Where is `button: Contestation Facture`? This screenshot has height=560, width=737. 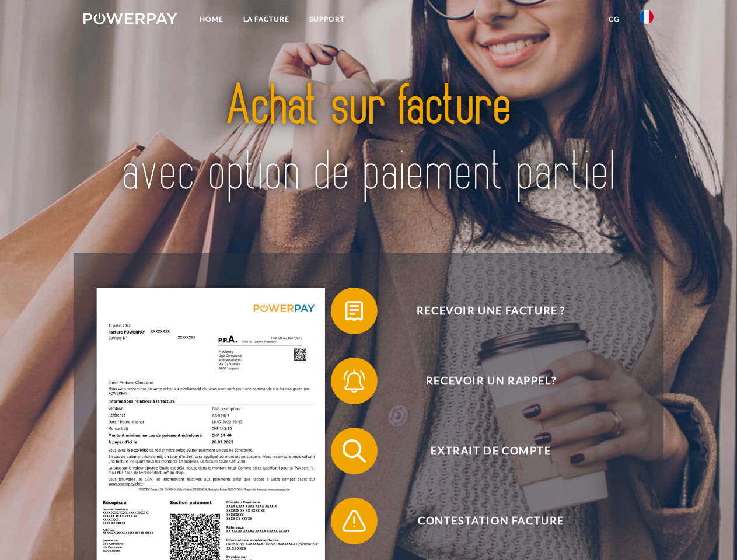 button: Contestation Facture is located at coordinates (483, 521).